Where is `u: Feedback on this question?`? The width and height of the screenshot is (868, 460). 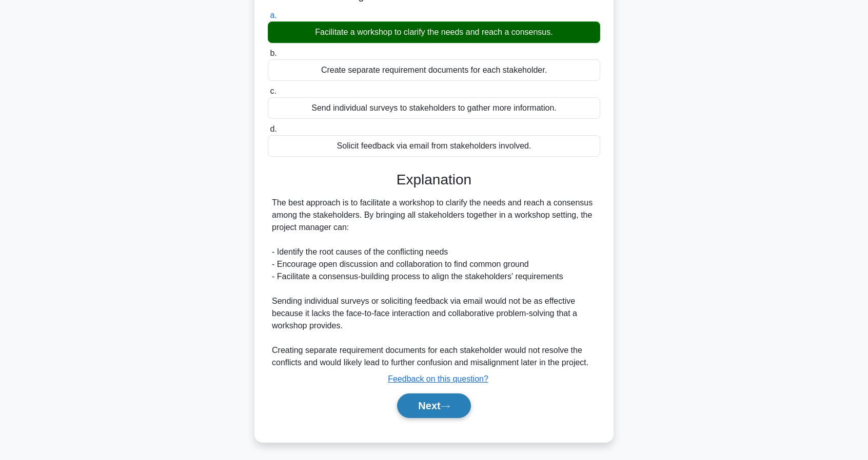 u: Feedback on this question? is located at coordinates (437, 379).